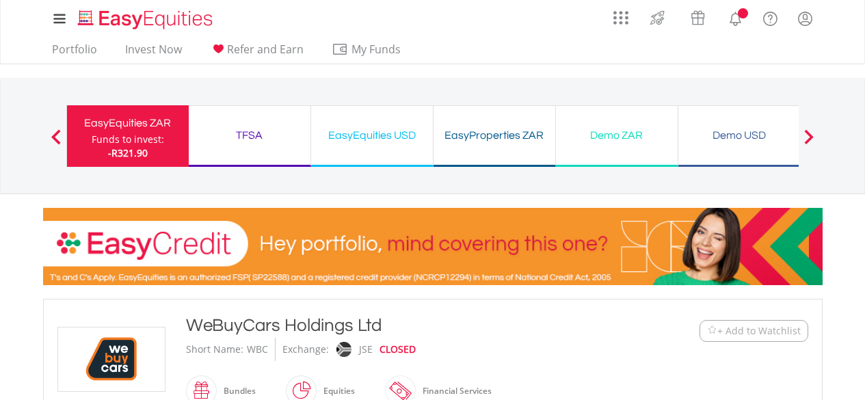 This screenshot has width=865, height=400. I want to click on div: EasyEquities ZAR, so click(128, 123).